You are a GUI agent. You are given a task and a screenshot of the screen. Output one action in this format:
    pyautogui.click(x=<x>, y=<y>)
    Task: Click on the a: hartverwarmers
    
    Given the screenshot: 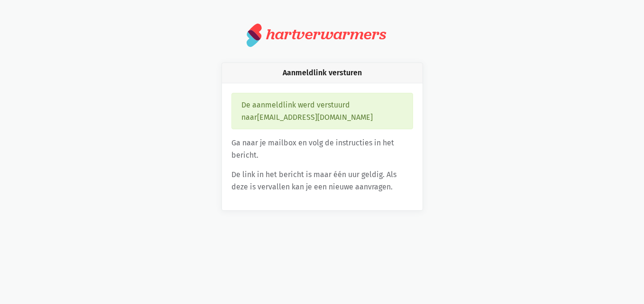 What is the action you would take?
    pyautogui.click(x=322, y=35)
    